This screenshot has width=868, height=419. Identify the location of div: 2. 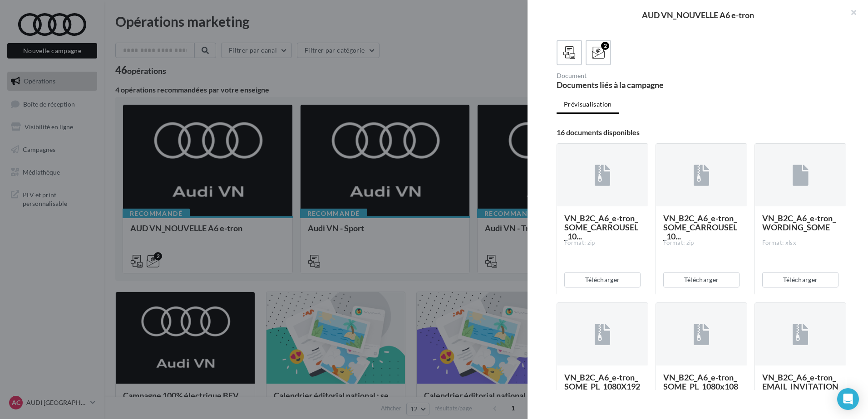
(605, 46).